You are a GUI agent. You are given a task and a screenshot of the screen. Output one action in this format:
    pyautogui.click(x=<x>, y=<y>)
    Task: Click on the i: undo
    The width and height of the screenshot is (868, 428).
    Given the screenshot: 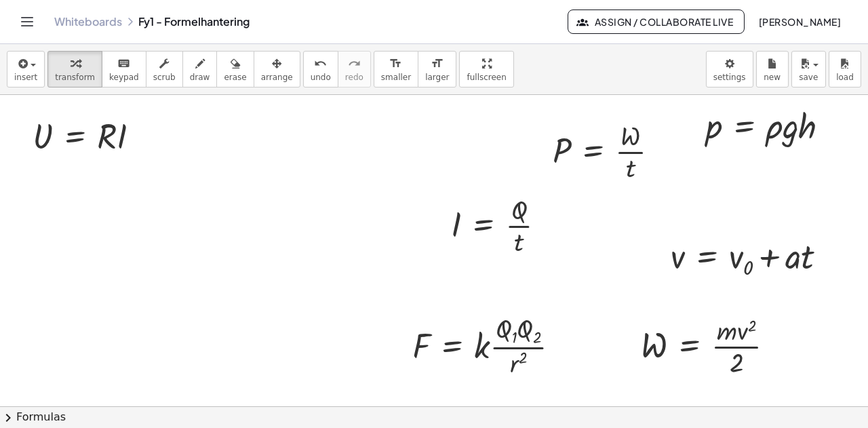 What is the action you would take?
    pyautogui.click(x=320, y=64)
    